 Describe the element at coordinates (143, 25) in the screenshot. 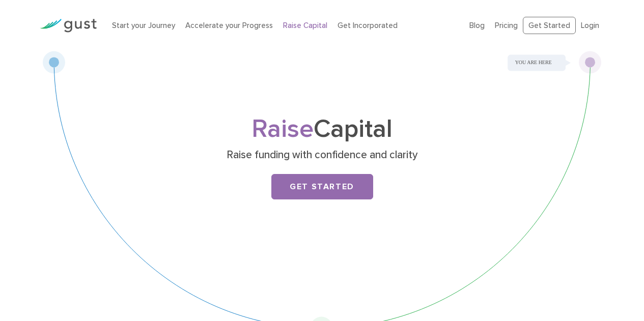

I see `a: Start your Journey` at that location.